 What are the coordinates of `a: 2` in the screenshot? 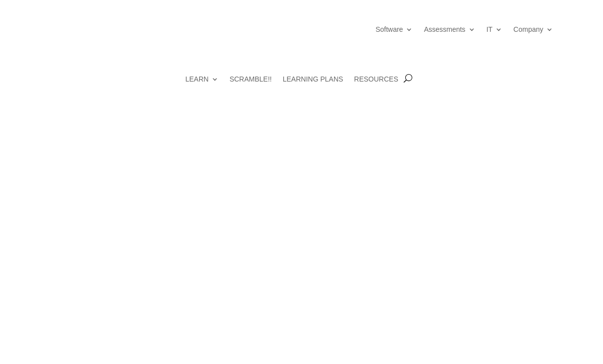 It's located at (306, 246).